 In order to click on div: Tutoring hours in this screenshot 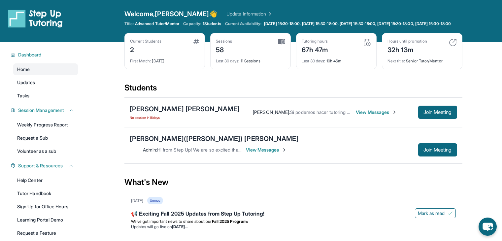, I will do `click(315, 41)`.